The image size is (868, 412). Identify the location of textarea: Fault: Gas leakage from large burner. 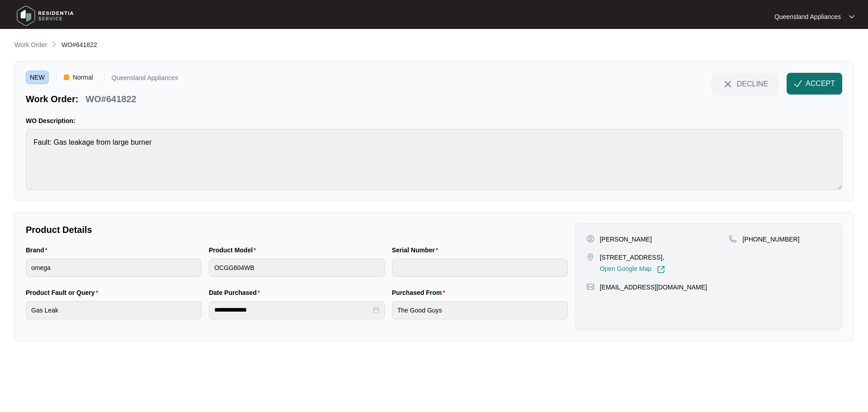
(434, 159).